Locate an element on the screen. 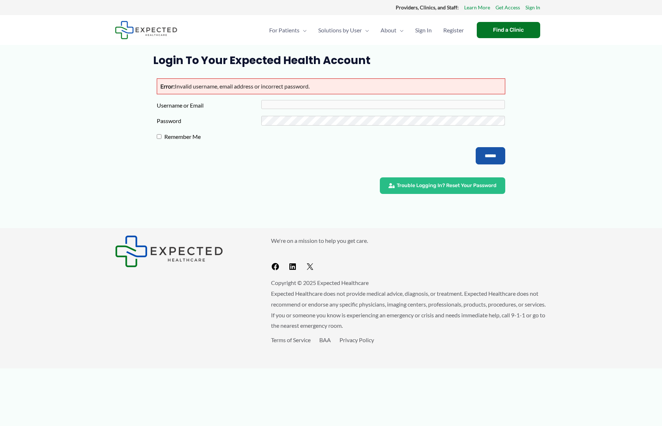 The height and width of the screenshot is (426, 662). a: Trouble Logging In? Reset Your Password is located at coordinates (442, 186).